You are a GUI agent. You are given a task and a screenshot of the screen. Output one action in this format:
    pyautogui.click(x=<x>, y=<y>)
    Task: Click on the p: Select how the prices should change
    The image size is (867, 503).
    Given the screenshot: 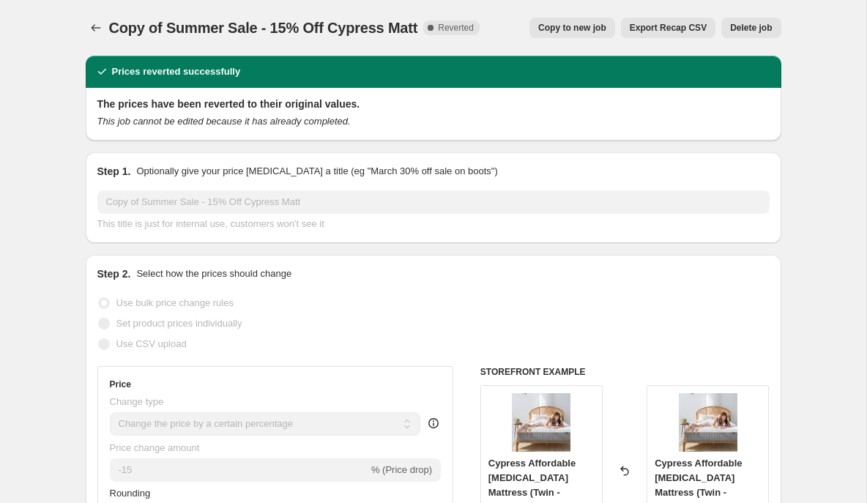 What is the action you would take?
    pyautogui.click(x=214, y=274)
    